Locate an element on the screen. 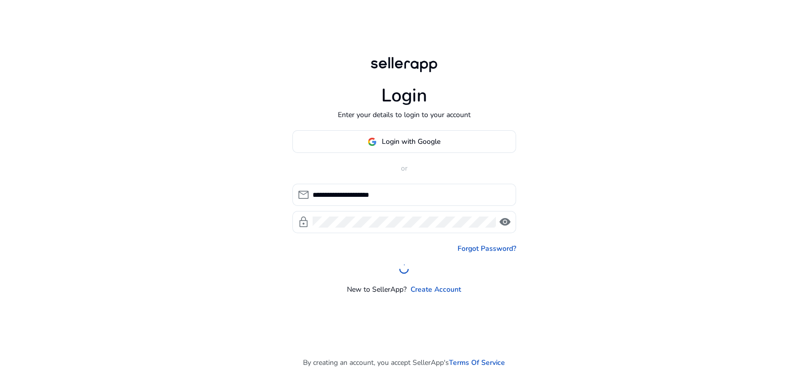 The height and width of the screenshot is (377, 808). span: Login with Google is located at coordinates (411, 141).